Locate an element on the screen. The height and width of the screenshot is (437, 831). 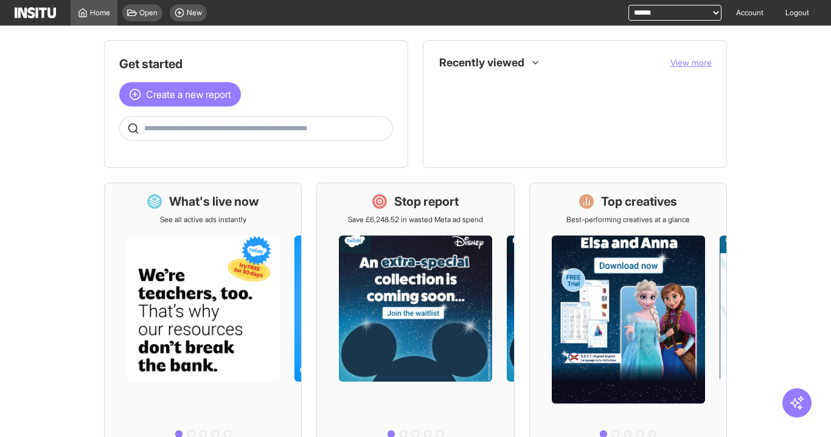
p: Best-performing creatives at a glance is located at coordinates (627, 219).